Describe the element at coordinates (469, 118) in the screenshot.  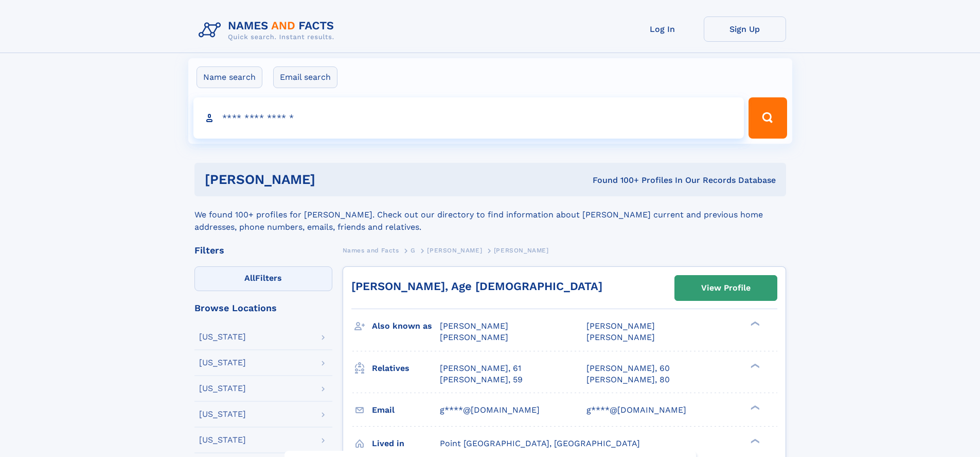
I see `input: search input` at that location.